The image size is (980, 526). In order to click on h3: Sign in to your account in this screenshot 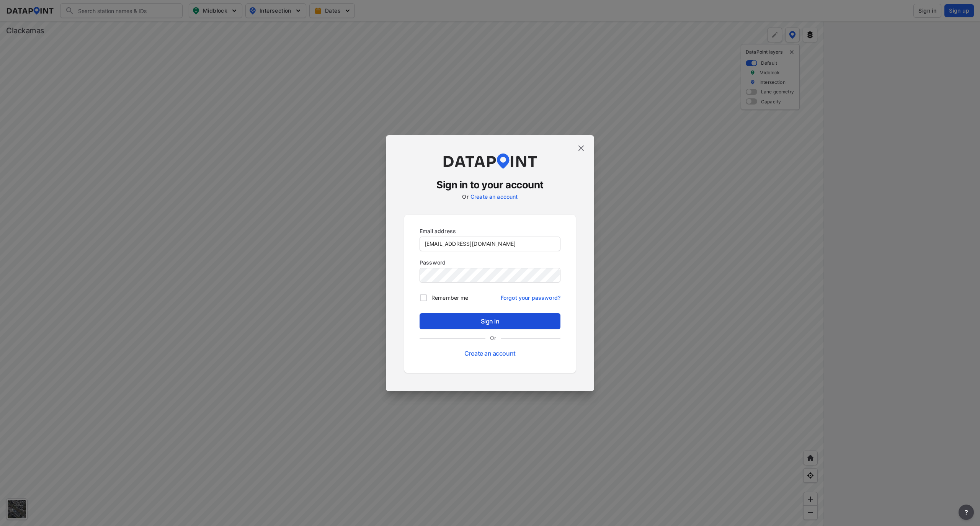, I will do `click(490, 185)`.